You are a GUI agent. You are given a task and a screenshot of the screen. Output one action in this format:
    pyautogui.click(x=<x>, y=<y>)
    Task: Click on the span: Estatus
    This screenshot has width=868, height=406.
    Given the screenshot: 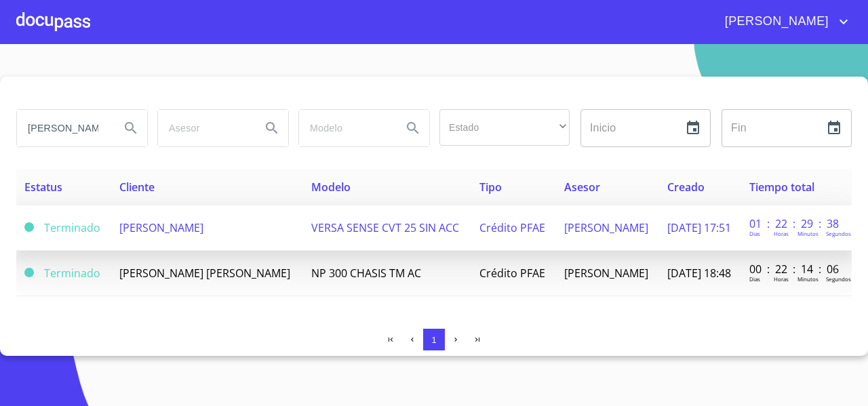 What is the action you would take?
    pyautogui.click(x=43, y=187)
    